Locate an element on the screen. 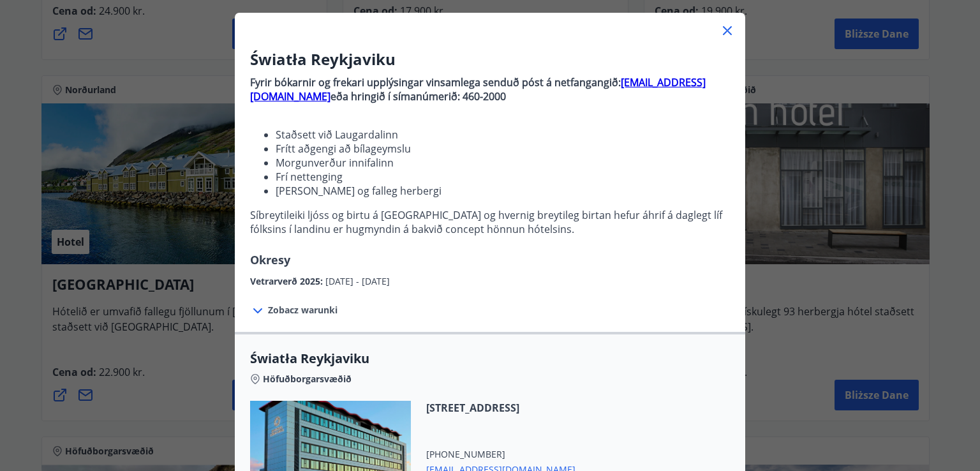 This screenshot has height=471, width=980. font: eða hringið í símanúmerið: 460-2000 is located at coordinates (418, 96).